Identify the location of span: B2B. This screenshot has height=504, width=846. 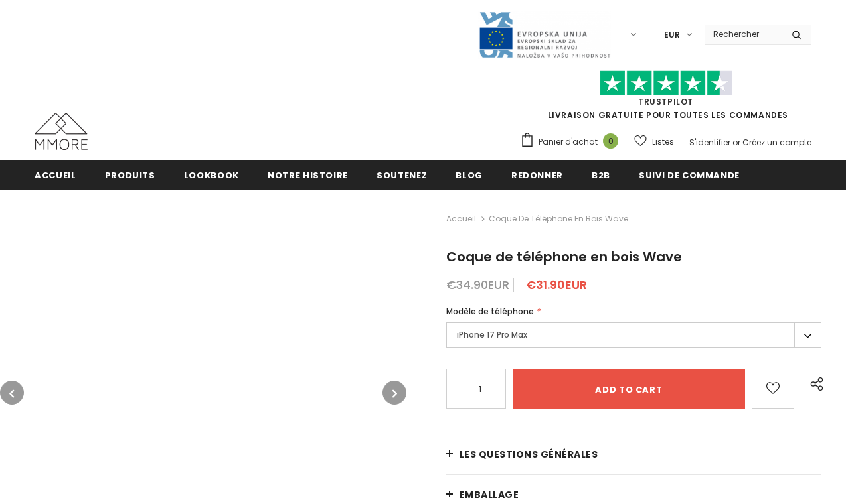
(601, 175).